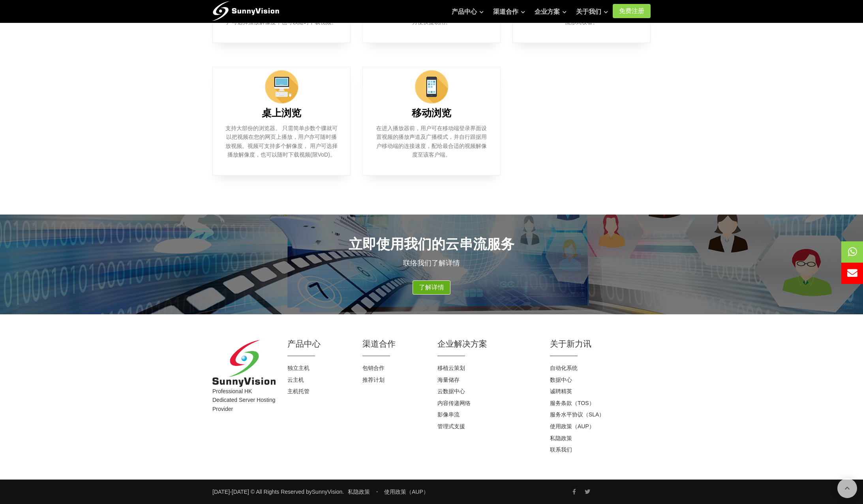 The width and height of the screenshot is (863, 504). I want to click on a: 联系我们, so click(560, 450).